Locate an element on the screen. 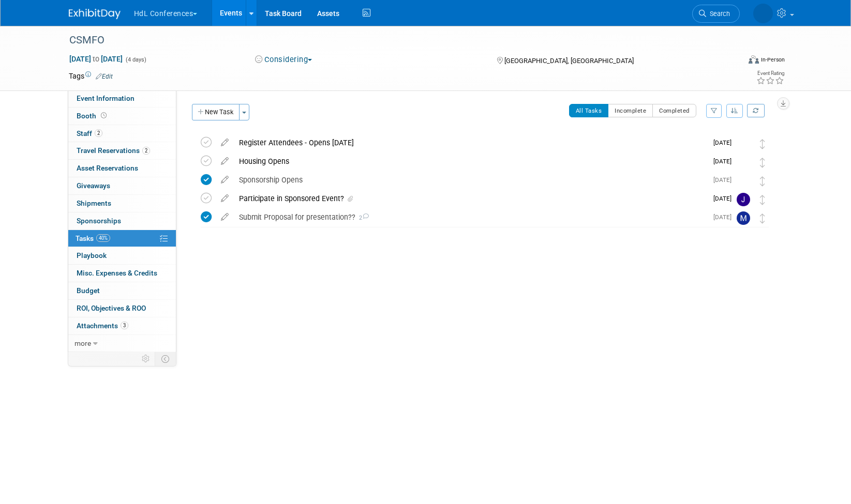  img: ExhibitDay is located at coordinates (94, 14).